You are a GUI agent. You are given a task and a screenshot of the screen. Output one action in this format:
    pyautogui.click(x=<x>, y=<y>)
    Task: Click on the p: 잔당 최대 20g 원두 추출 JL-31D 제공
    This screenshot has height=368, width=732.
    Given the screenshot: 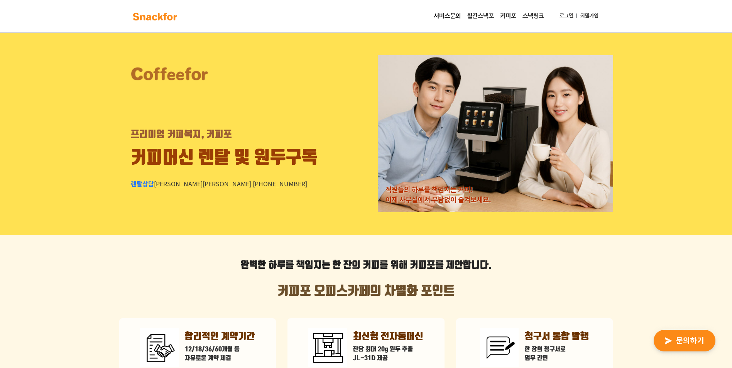 What is the action you would take?
    pyautogui.click(x=388, y=354)
    